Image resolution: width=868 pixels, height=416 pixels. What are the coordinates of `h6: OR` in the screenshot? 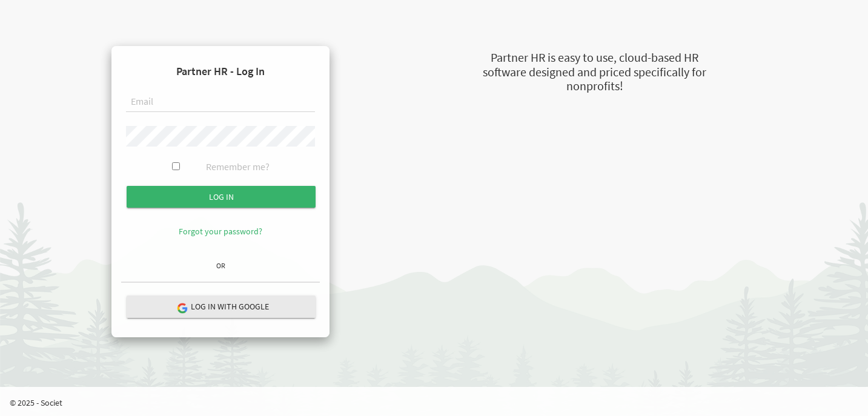 It's located at (220, 266).